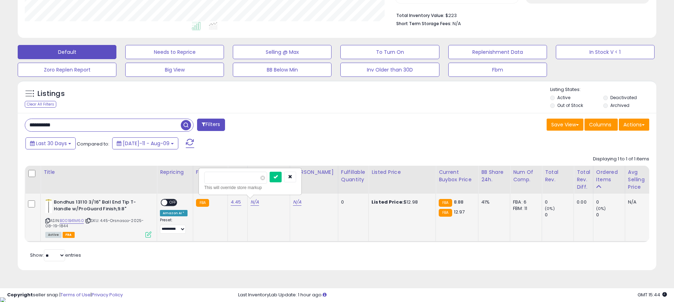 This screenshot has width=674, height=302. What do you see at coordinates (525, 202) in the screenshot?
I see `div: FBA: 6` at bounding box center [525, 202].